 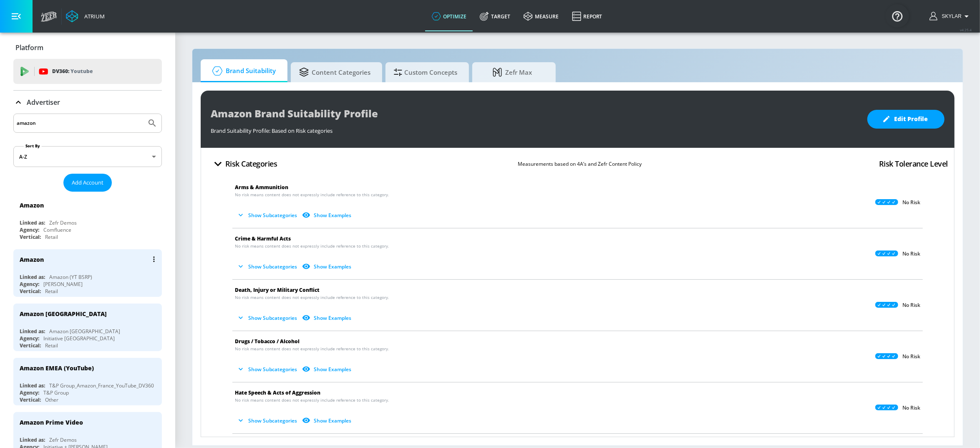 I want to click on button: Edit Profile, so click(x=906, y=119).